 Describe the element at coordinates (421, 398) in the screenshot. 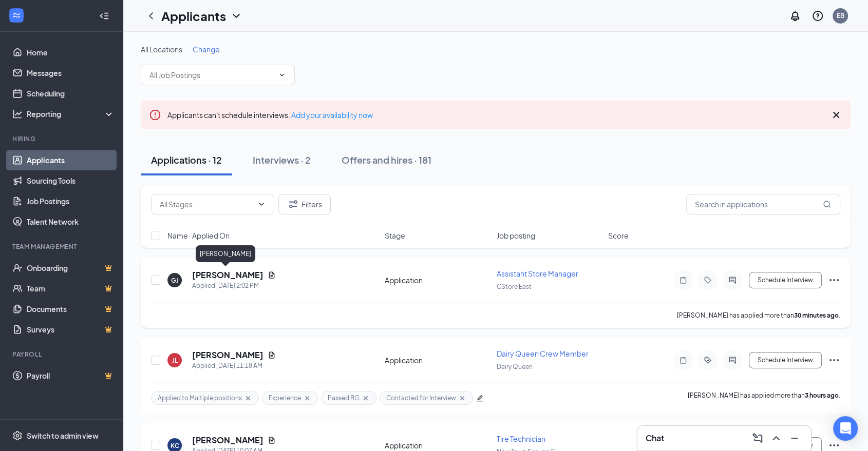

I see `span: Contacted for Interview` at that location.